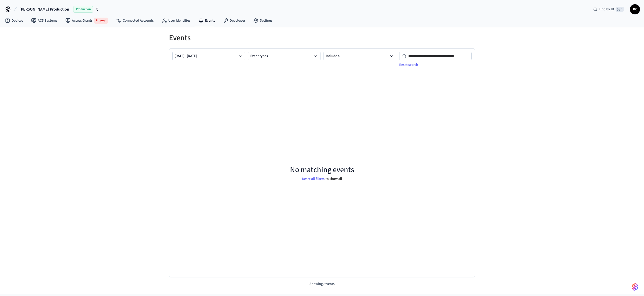 This screenshot has width=644, height=296. I want to click on a: ACS Systems, so click(44, 21).